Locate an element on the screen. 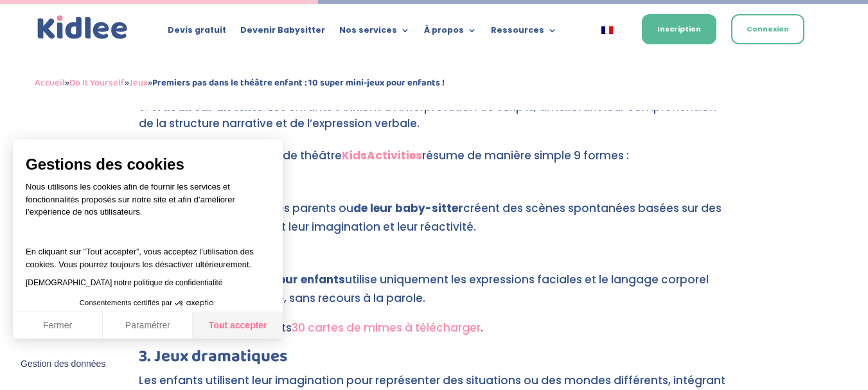 This screenshot has width=868, height=390. a: Ressources is located at coordinates (524, 33).